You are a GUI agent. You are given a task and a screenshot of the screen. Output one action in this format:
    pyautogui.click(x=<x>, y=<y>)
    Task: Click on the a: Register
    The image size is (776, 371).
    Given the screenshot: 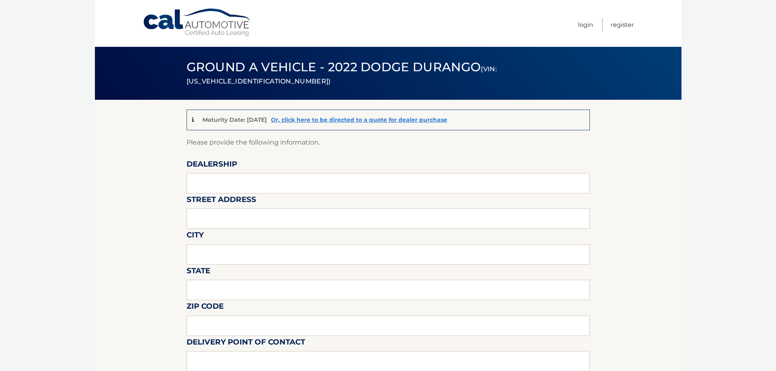 What is the action you would take?
    pyautogui.click(x=622, y=24)
    